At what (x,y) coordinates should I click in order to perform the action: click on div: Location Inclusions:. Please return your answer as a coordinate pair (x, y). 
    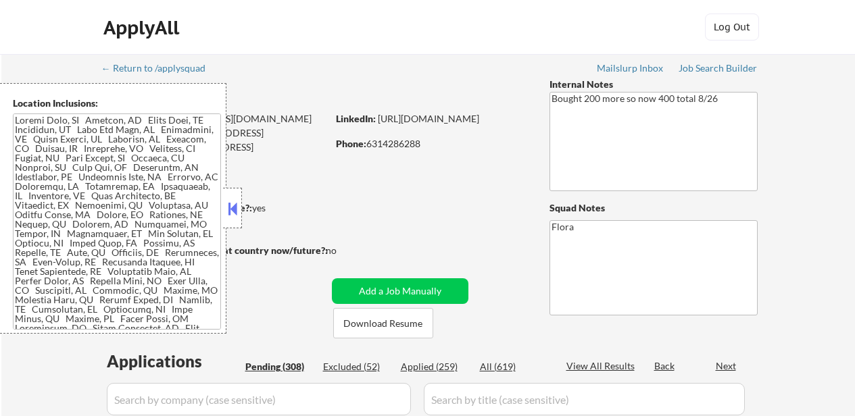
    Looking at the image, I should click on (117, 103).